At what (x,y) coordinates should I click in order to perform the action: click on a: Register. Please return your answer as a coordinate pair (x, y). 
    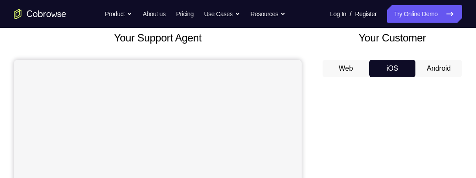
    Looking at the image, I should click on (366, 14).